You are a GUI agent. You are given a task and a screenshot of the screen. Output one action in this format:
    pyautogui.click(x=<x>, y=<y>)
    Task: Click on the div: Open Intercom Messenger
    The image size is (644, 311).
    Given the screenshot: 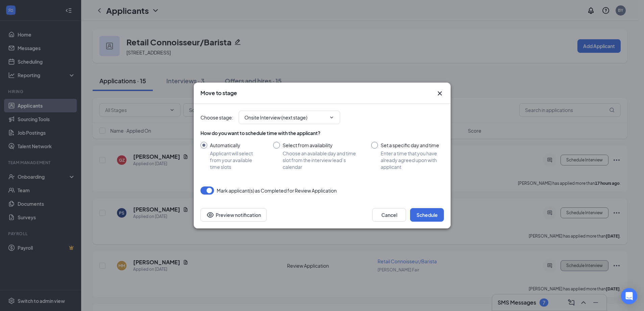 What is the action you would take?
    pyautogui.click(x=629, y=296)
    